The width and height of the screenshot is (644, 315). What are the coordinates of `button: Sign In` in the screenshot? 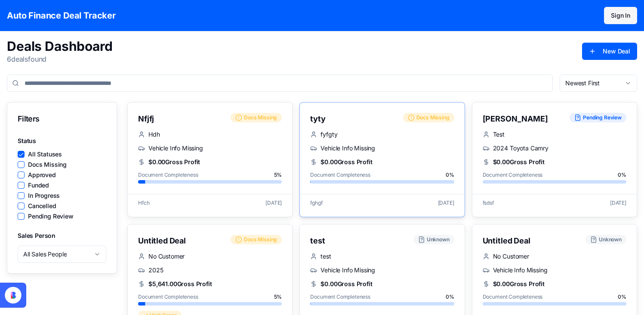 It's located at (621, 15).